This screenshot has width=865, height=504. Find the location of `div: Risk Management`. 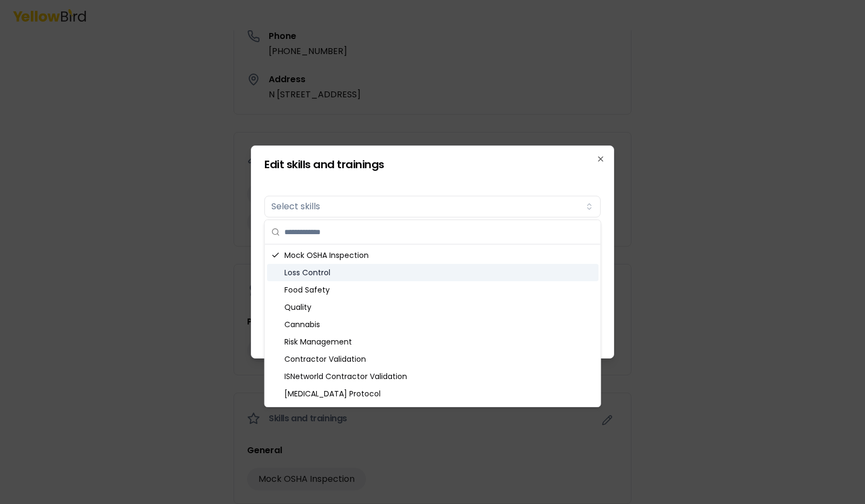

div: Risk Management is located at coordinates (432, 341).